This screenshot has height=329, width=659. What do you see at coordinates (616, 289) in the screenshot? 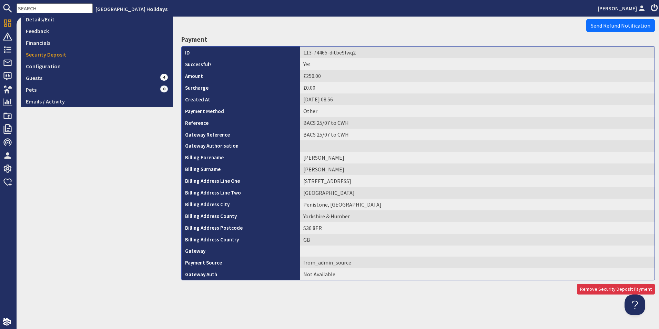
I see `a: Remove Security Deposit Payment` at bounding box center [616, 289].